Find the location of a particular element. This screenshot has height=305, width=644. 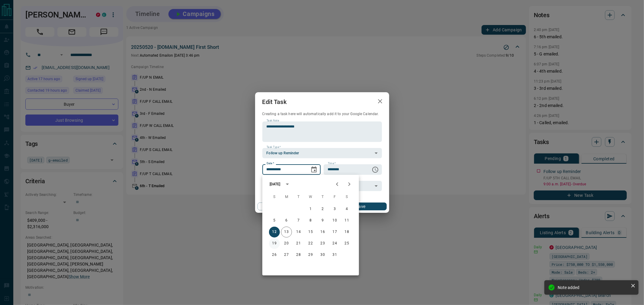

span: Sunday is located at coordinates (274, 197).